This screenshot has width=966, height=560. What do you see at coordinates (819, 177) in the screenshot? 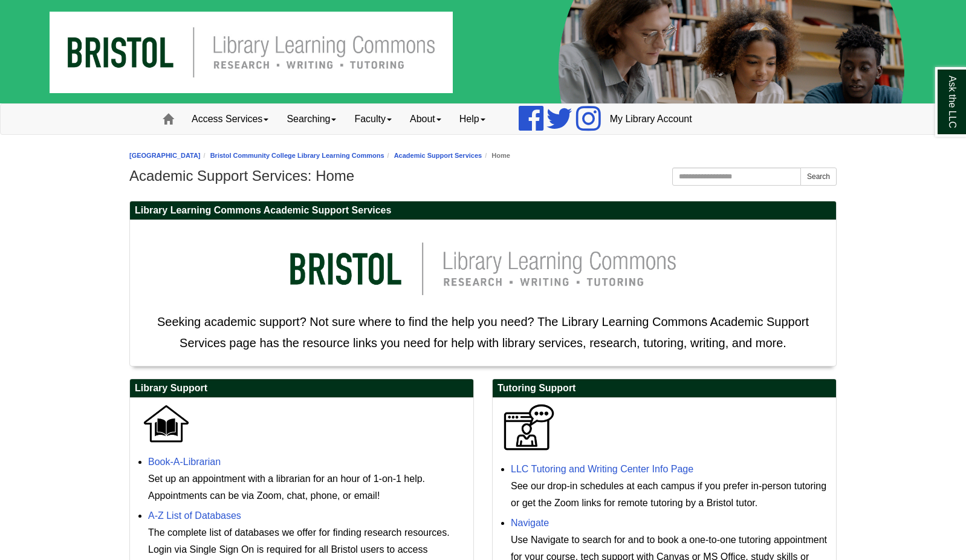
I see `button: Search` at bounding box center [819, 177].